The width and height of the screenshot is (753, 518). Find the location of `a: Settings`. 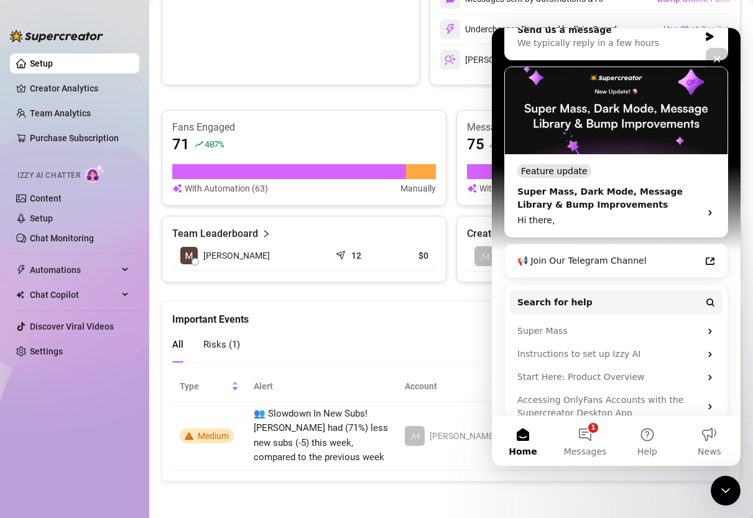

a: Settings is located at coordinates (46, 351).